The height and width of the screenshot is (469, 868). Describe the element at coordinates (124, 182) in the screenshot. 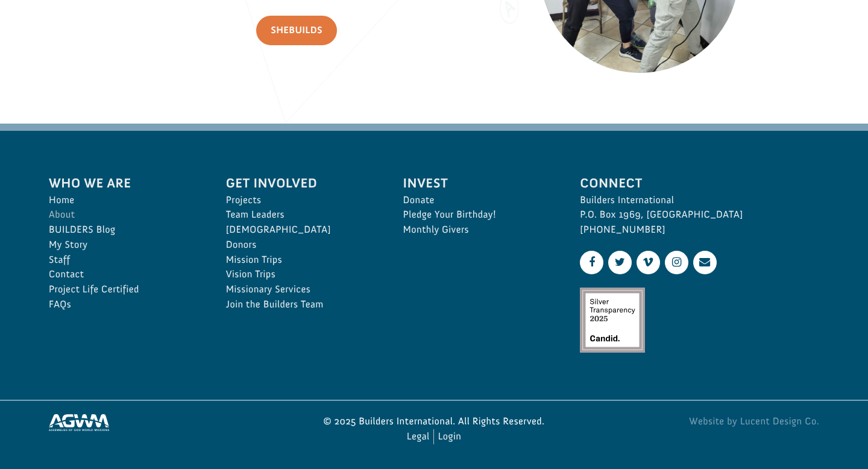

I see `span: Who We Are` at that location.